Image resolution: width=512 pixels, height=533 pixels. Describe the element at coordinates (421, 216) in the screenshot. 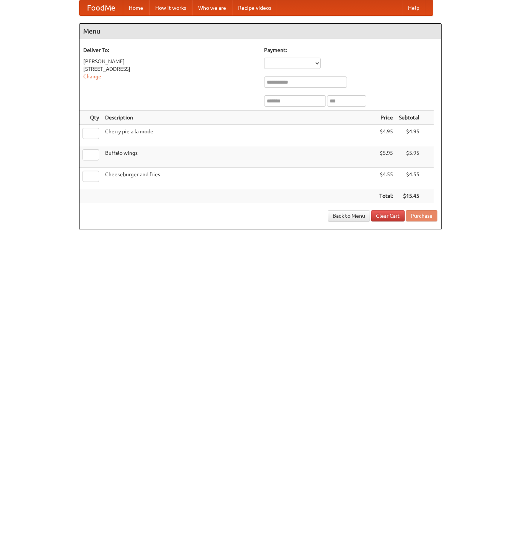

I see `button: Purchase` at that location.